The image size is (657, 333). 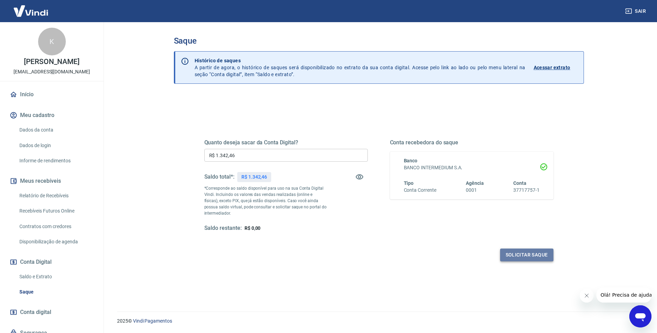 What do you see at coordinates (52, 181) in the screenshot?
I see `button: Meus recebíveis` at bounding box center [52, 181].